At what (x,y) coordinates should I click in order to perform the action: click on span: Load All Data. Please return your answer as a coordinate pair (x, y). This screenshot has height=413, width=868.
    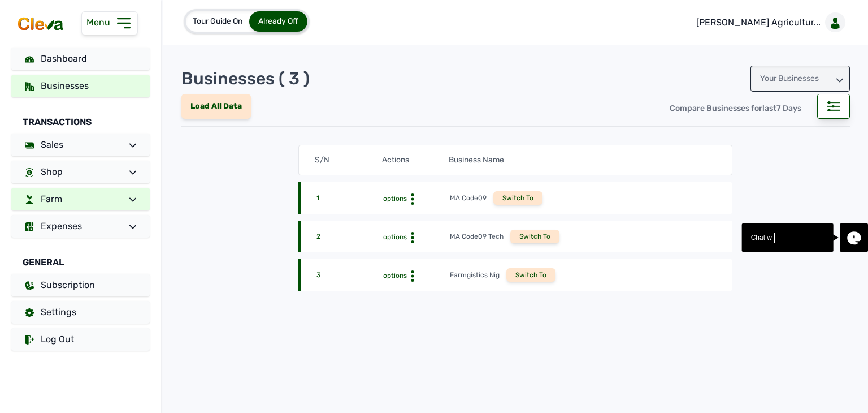
    Looking at the image, I should click on (216, 106).